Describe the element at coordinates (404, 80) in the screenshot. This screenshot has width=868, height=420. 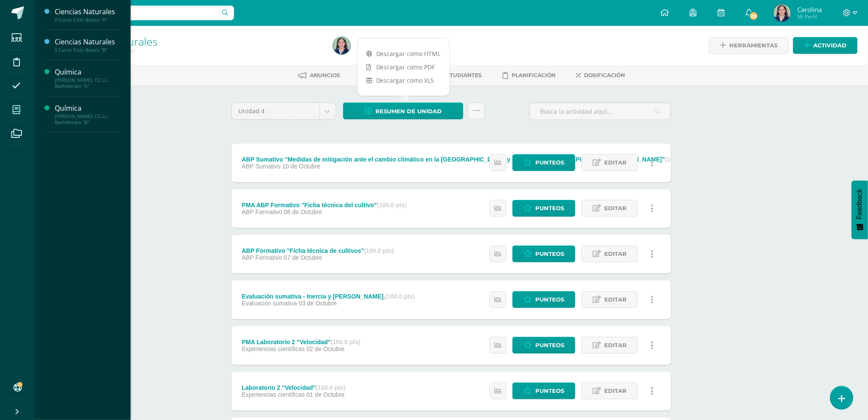
I see `a: Descargar como XLS` at that location.